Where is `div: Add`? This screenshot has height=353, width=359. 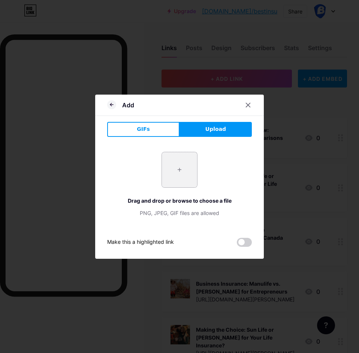
div: Add is located at coordinates (128, 105).